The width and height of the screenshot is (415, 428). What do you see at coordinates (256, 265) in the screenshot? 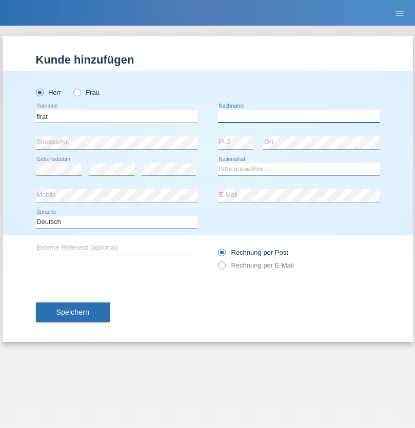
I see `label: Rechnung per E-Mail` at bounding box center [256, 265].